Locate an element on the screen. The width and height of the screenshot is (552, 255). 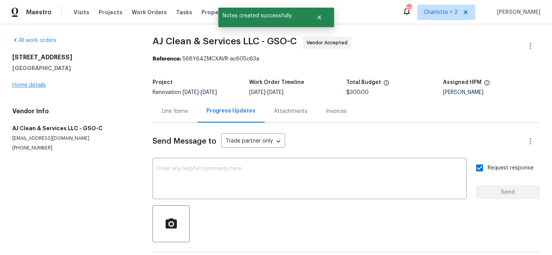
span: Maestro is located at coordinates (39, 12).